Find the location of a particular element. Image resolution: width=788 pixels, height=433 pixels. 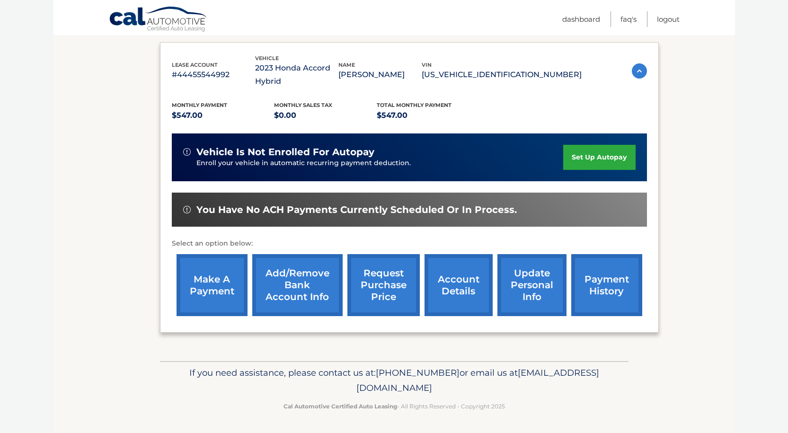

span: name is located at coordinates (347, 65).